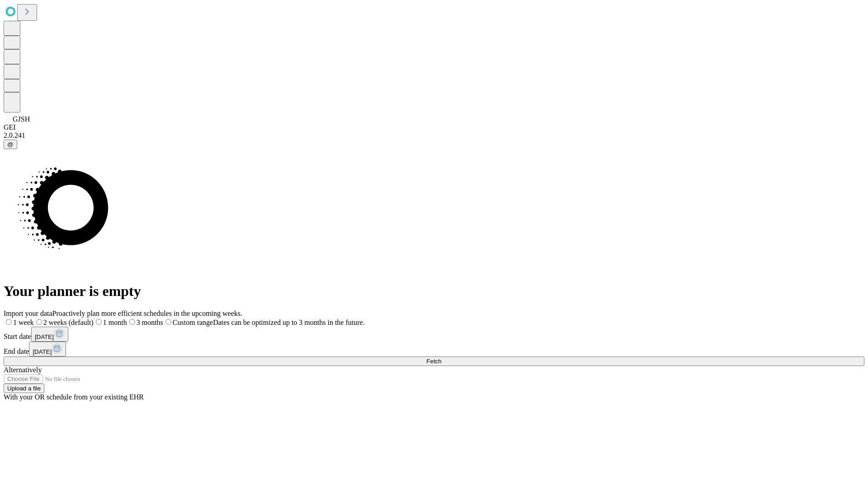 This screenshot has width=868, height=488. I want to click on span: Fetch, so click(433, 361).